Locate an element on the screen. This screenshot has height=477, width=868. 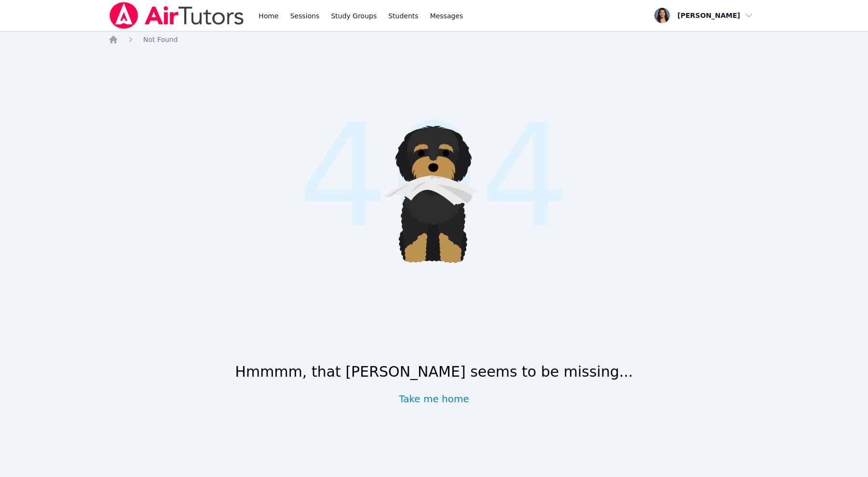
a: Take me home is located at coordinates (434, 399).